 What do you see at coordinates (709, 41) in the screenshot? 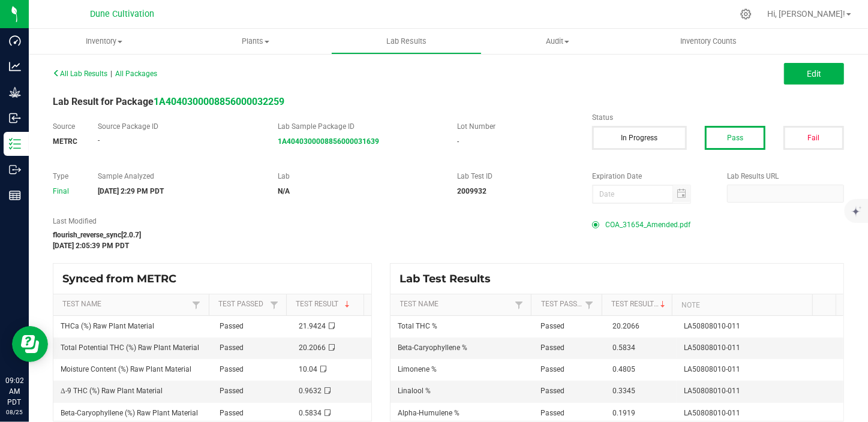
I see `span: Inventory Counts` at bounding box center [709, 41].